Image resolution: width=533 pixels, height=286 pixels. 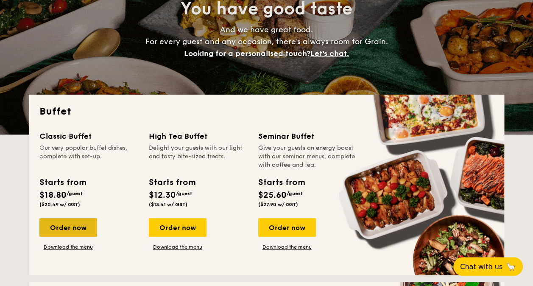 What do you see at coordinates (198, 136) in the screenshot?
I see `div: High Tea Buffet` at bounding box center [198, 136].